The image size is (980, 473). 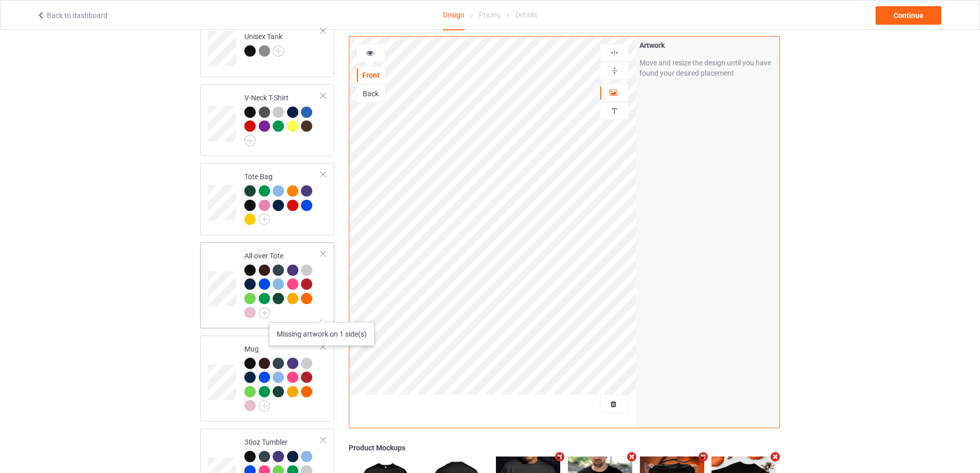 I want to click on div: Move and resize the design until you have found your desired placement, so click(x=708, y=68).